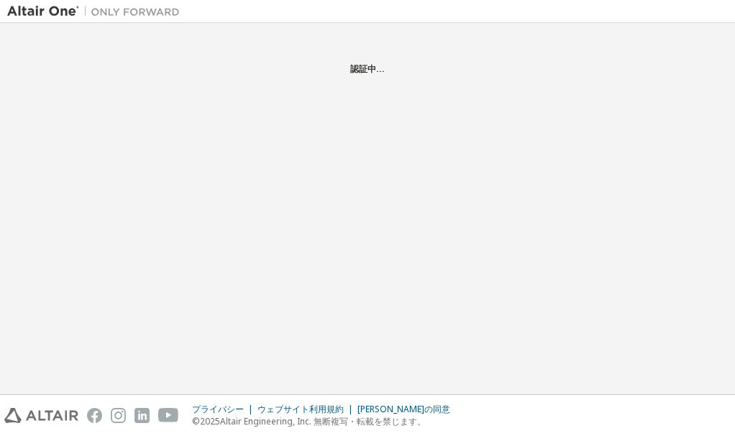  I want to click on font: ウェブサイト利用規約, so click(301, 408).